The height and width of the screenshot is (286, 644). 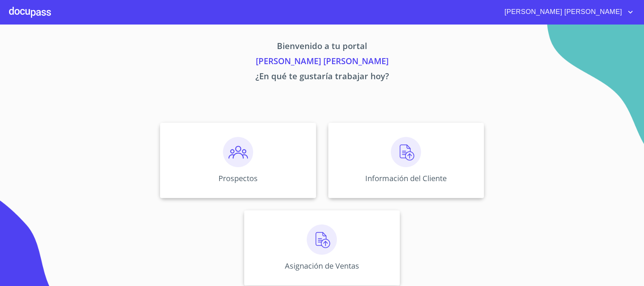 I want to click on button: account of current user, so click(x=567, y=12).